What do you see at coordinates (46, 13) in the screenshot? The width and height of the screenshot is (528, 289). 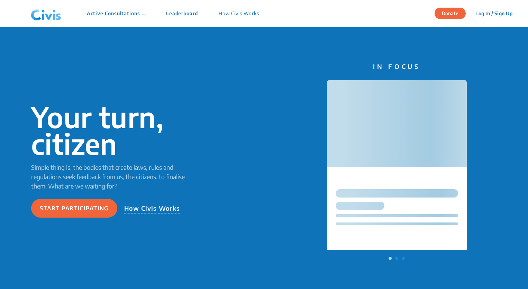 I see `img: navlogo.png` at bounding box center [46, 13].